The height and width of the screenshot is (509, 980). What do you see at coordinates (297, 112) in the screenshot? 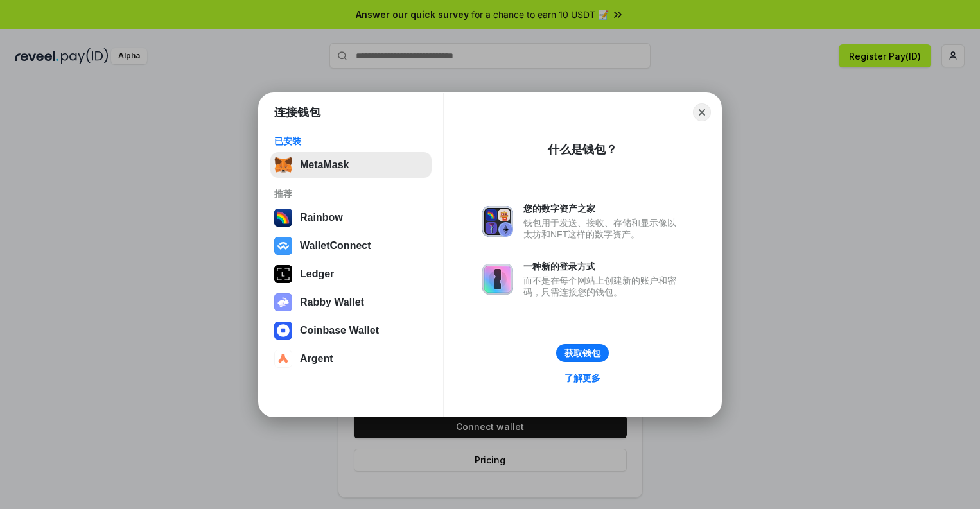
I see `h1: 连接钱包` at bounding box center [297, 112].